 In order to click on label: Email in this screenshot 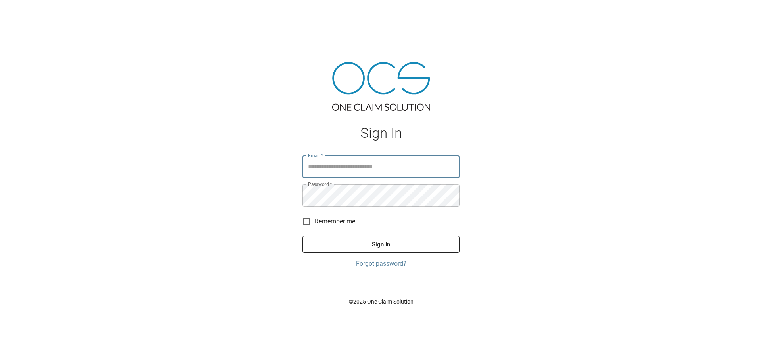, I will do `click(316, 155)`.